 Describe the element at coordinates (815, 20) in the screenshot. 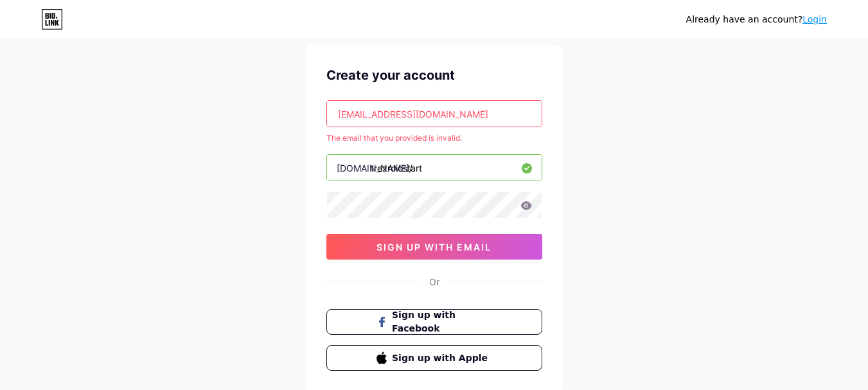

I see `a: Login` at that location.